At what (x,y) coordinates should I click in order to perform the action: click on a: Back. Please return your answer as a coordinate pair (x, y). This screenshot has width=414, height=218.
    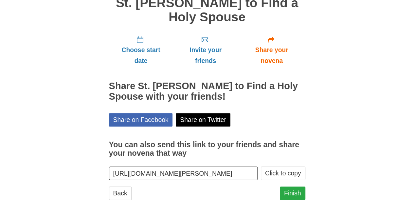
    Looking at the image, I should click on (120, 193).